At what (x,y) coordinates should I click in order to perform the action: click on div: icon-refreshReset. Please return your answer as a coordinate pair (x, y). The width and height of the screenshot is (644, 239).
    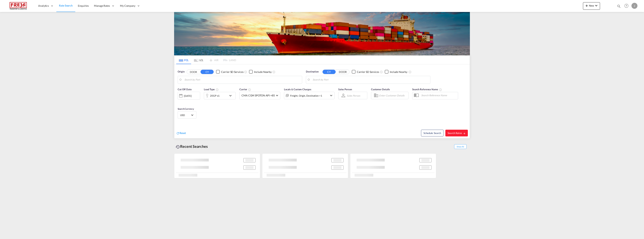
    Looking at the image, I should click on (181, 133).